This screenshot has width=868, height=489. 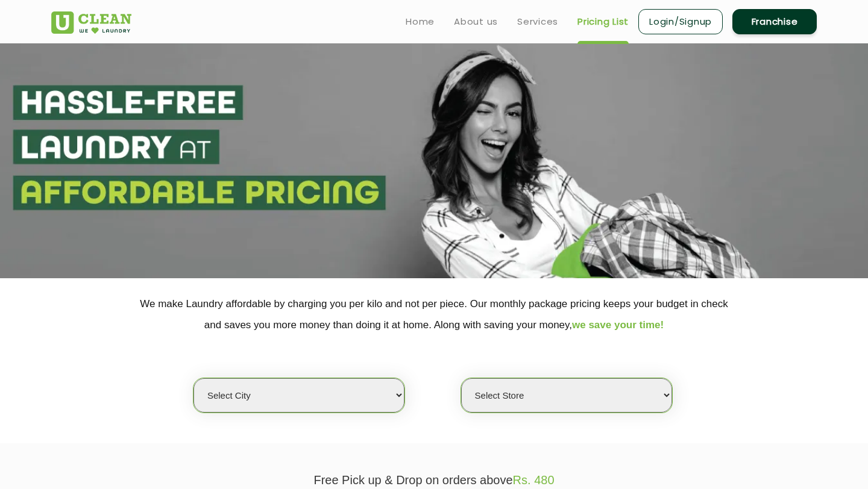 I want to click on a: Home, so click(x=420, y=22).